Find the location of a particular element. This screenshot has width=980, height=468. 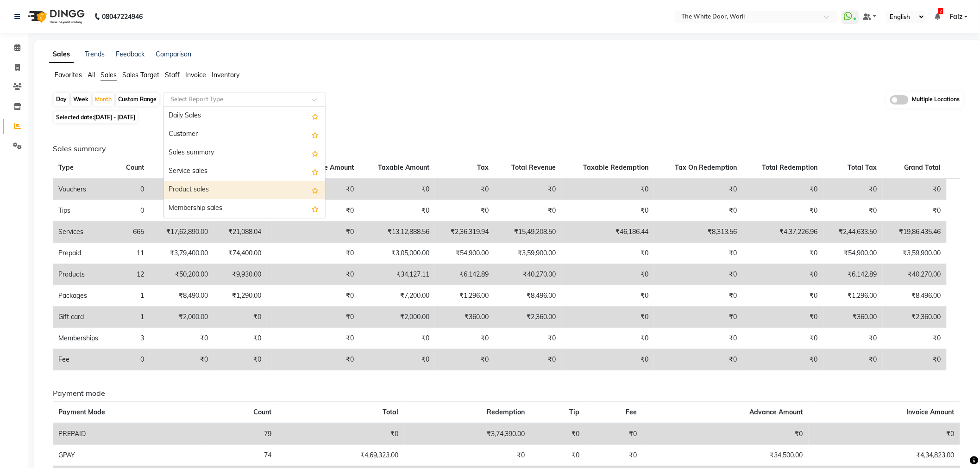

td: 0 is located at coordinates (132, 211).